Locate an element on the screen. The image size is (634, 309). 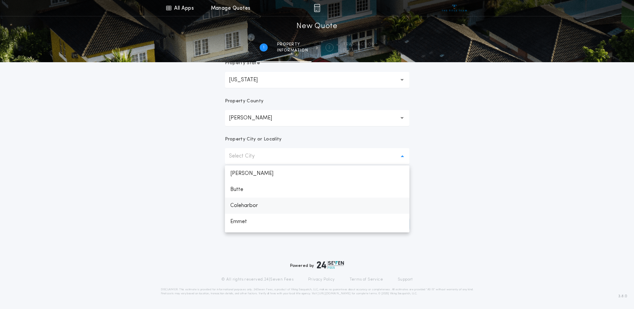
ul: Select City is located at coordinates (317, 199).